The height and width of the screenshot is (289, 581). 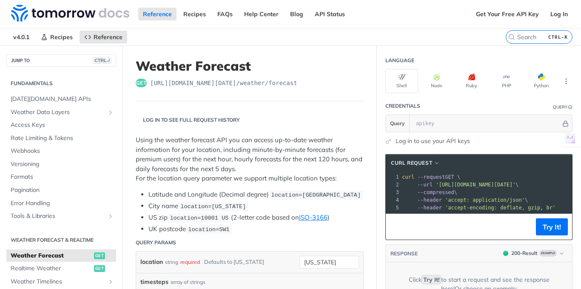 What do you see at coordinates (62, 203) in the screenshot?
I see `span: Error Handling` at bounding box center [62, 203].